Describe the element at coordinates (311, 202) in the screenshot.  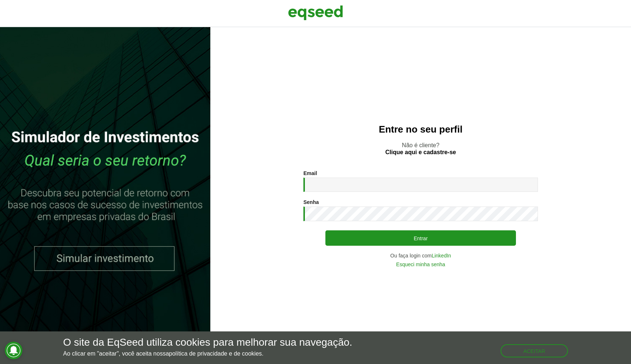
I see `label: Senha` at that location.